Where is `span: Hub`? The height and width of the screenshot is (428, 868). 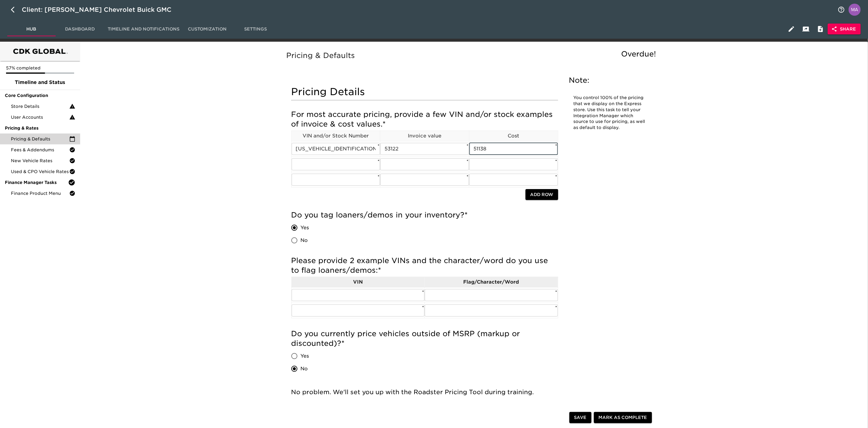
span: Hub is located at coordinates (32, 29).